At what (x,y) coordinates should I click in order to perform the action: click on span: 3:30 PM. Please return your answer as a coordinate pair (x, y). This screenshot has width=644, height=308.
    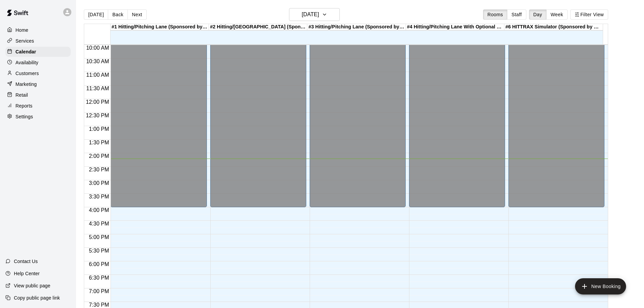
    Looking at the image, I should click on (99, 196).